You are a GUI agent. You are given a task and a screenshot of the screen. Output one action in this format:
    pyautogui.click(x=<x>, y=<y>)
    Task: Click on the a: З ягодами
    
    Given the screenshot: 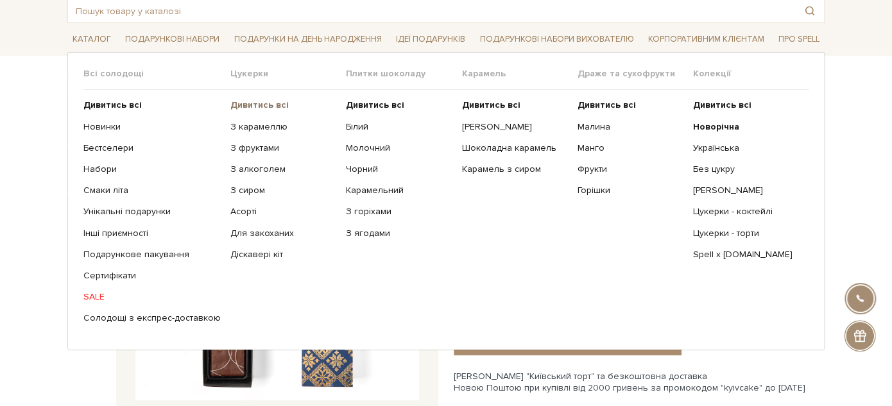 What is the action you would take?
    pyautogui.click(x=398, y=233)
    